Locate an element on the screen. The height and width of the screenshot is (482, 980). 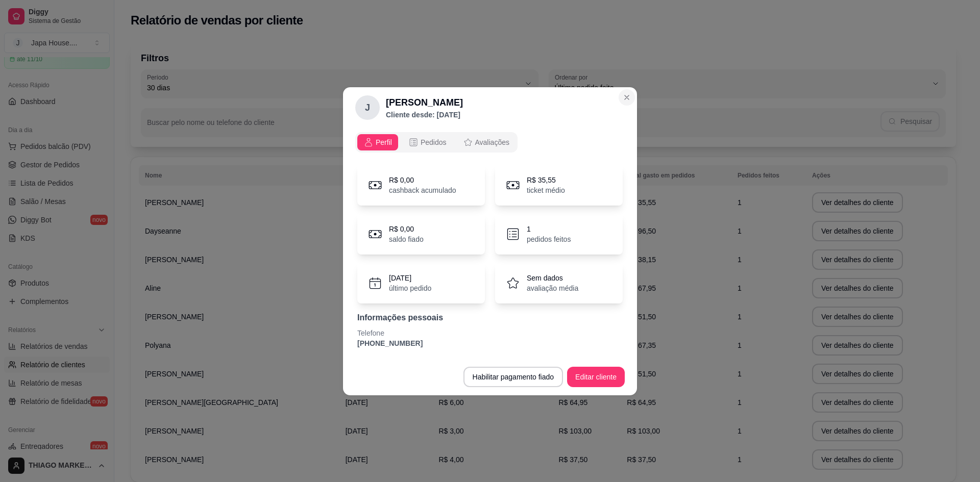
p: Telefone is located at coordinates (490, 333).